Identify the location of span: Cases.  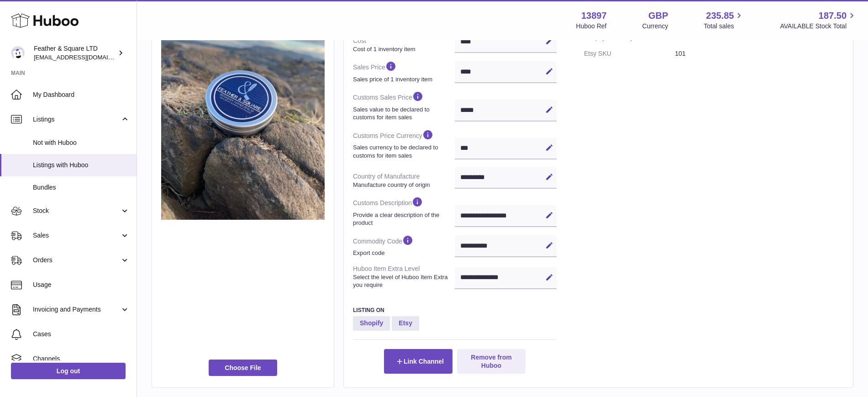
(81, 334).